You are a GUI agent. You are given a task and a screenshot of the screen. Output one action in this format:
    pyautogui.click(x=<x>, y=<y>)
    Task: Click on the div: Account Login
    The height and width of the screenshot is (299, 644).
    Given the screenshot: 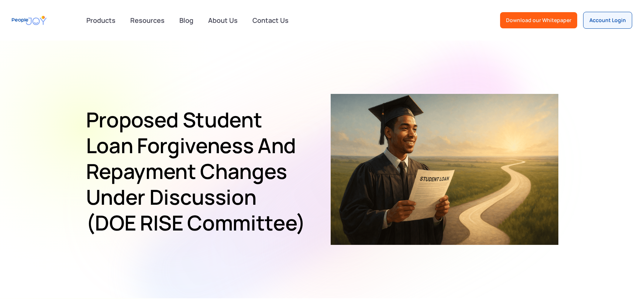 What is the action you would take?
    pyautogui.click(x=608, y=20)
    